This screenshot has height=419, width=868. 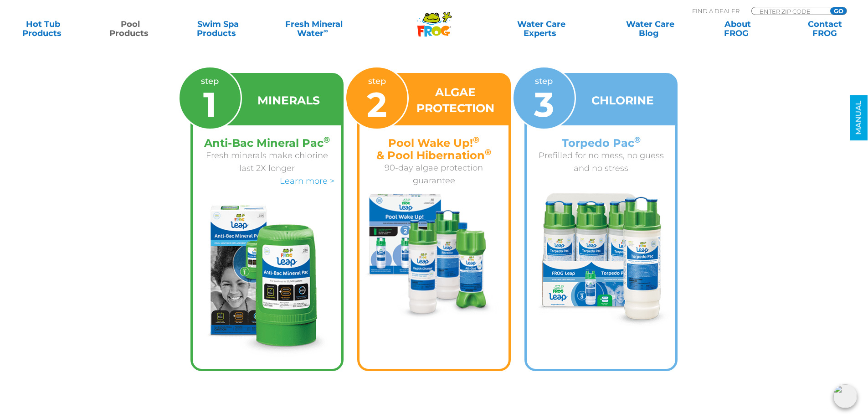 What do you see at coordinates (601, 162) in the screenshot?
I see `p: Prefilled for no mess, no guess and no stress` at bounding box center [601, 162].